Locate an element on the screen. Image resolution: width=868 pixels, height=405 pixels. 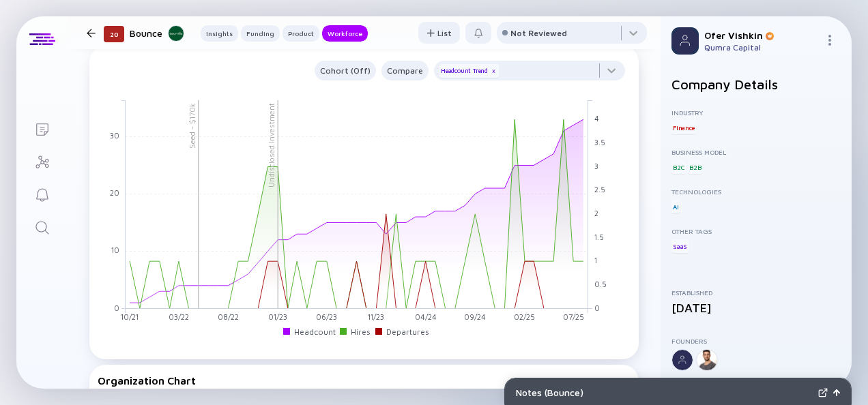
div: B2B is located at coordinates (695, 167).